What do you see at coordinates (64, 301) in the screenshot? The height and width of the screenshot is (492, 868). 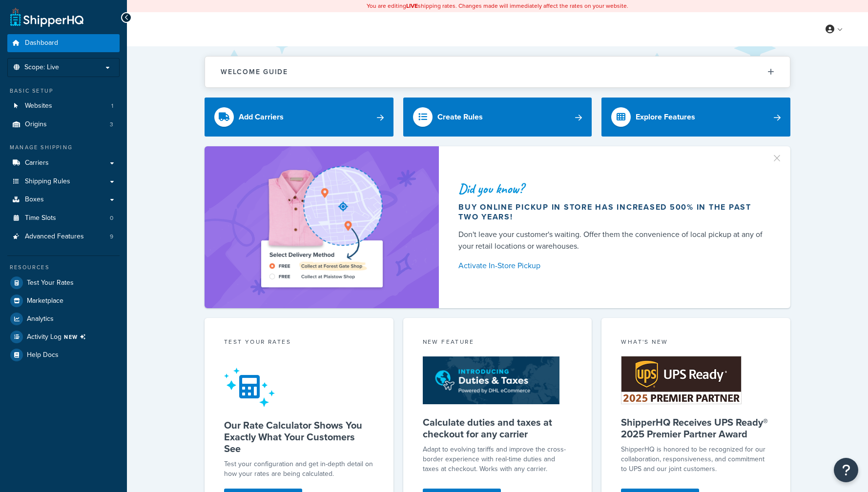 I see `a: Marketplace` at bounding box center [64, 301].